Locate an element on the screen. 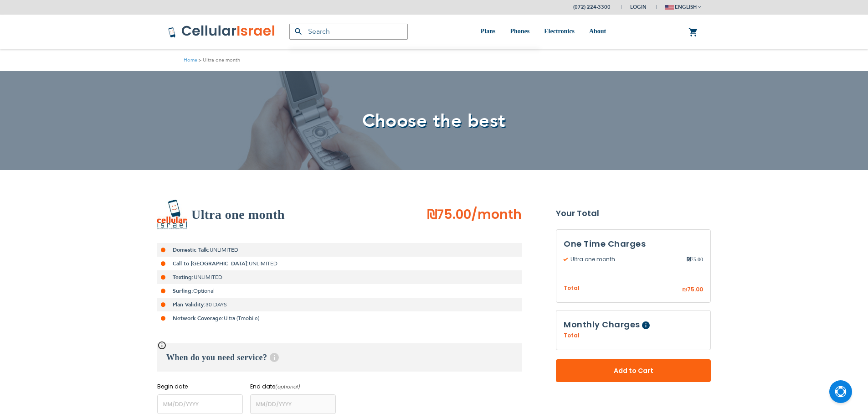  span: Login is located at coordinates (638, 7).